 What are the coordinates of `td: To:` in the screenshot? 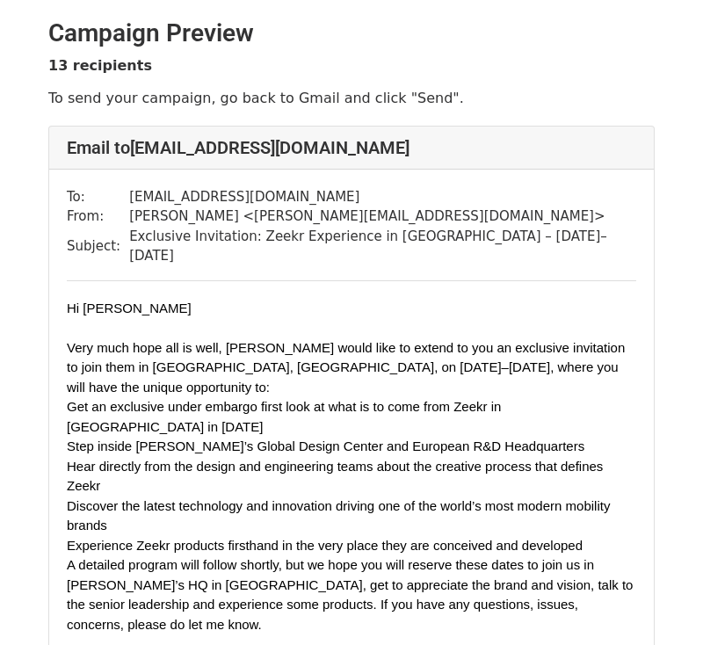 It's located at (98, 197).